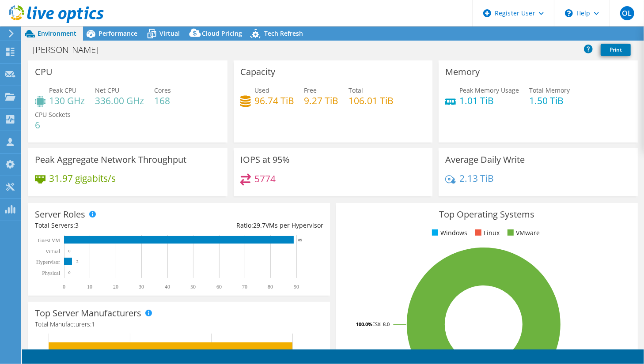  What do you see at coordinates (297, 287) in the screenshot?
I see `text: 90` at bounding box center [297, 287].